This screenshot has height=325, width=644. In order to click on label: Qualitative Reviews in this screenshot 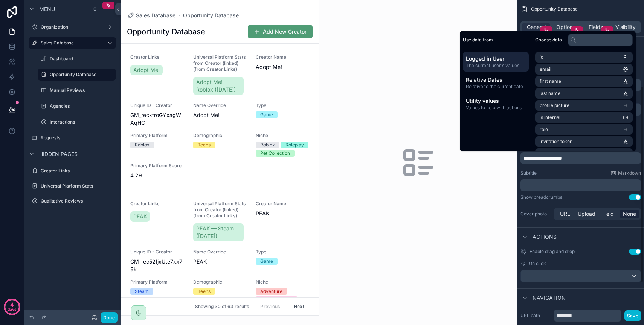, I will do `click(78, 201)`.